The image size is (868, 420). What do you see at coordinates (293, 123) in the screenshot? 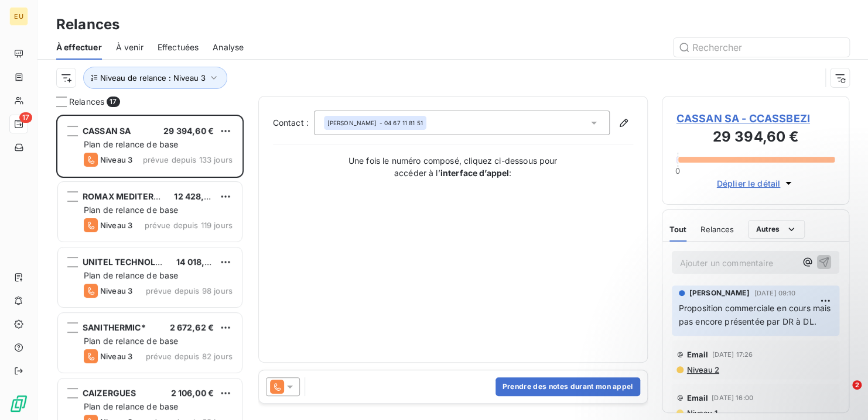
I see `label: Contact :` at bounding box center [293, 123].